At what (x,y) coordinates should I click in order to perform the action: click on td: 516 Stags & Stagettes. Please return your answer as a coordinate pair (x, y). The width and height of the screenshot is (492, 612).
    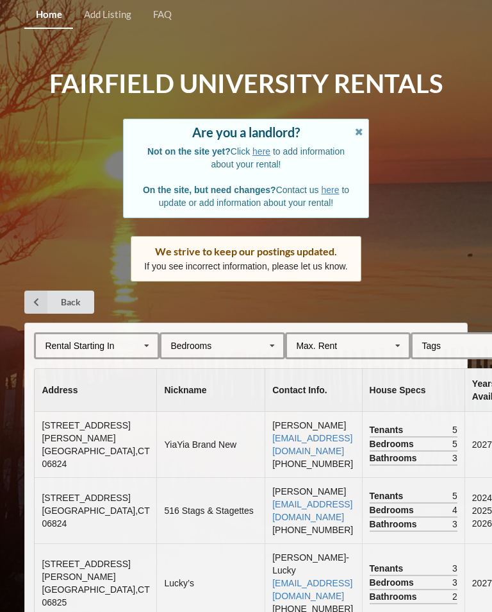
    Looking at the image, I should click on (210, 510).